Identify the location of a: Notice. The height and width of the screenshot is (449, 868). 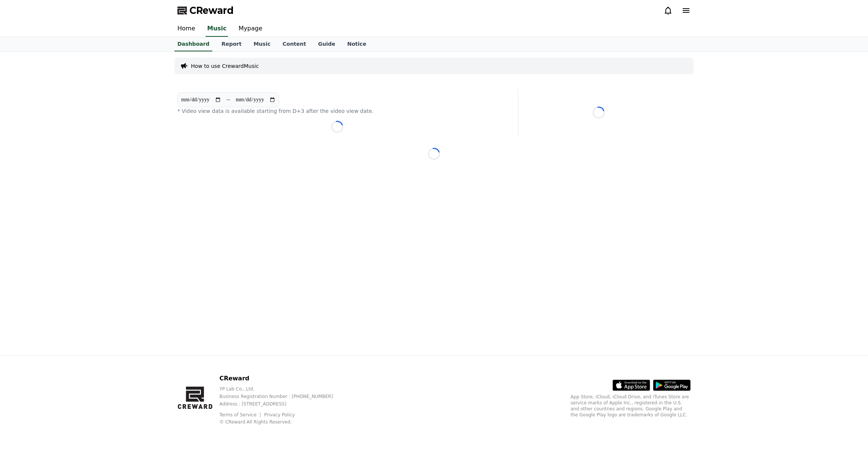
(357, 44).